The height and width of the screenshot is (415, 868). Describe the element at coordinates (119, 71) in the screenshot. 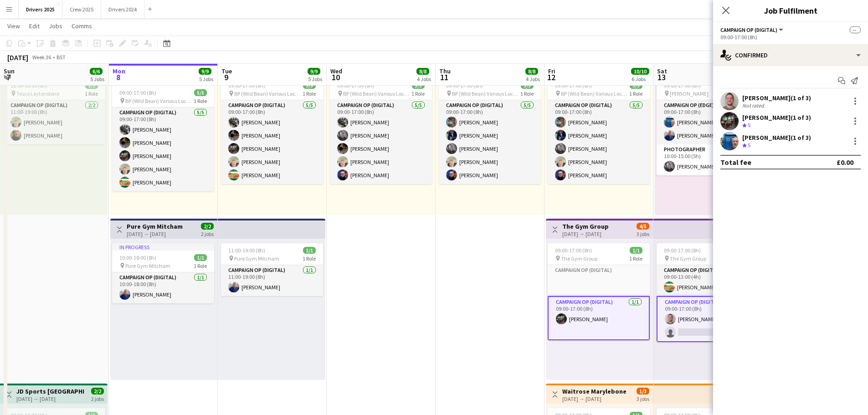

I see `span: Mon` at that location.